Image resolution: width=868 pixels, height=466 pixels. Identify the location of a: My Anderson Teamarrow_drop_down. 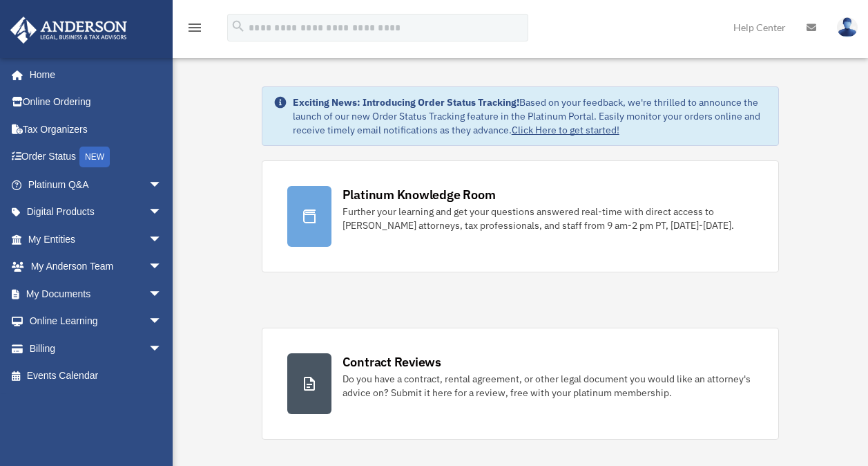
(96, 267).